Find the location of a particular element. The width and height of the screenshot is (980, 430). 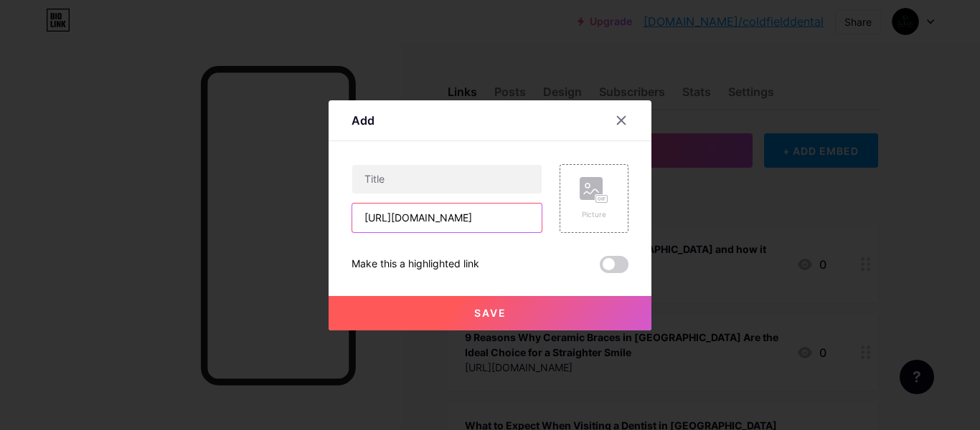

button: Save is located at coordinates (490, 313).